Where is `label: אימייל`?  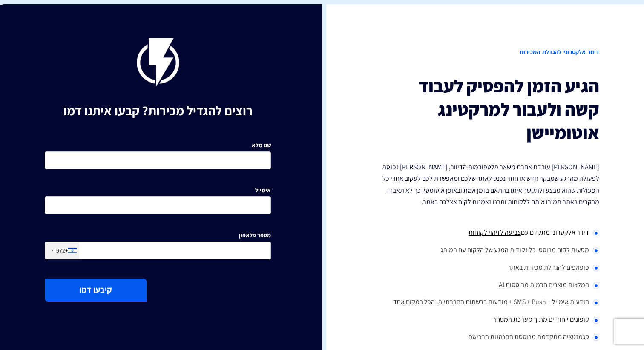 label: אימייל is located at coordinates (263, 191).